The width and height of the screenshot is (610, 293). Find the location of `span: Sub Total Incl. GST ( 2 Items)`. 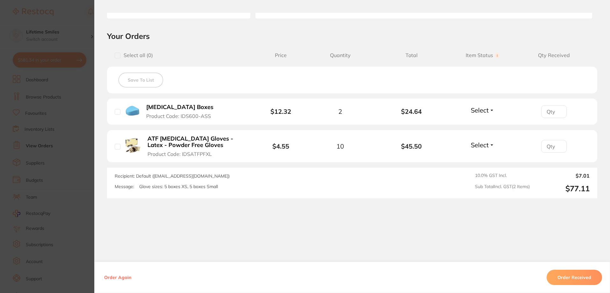

span: Sub Total Incl. GST ( 2 Items) is located at coordinates (502, 188).